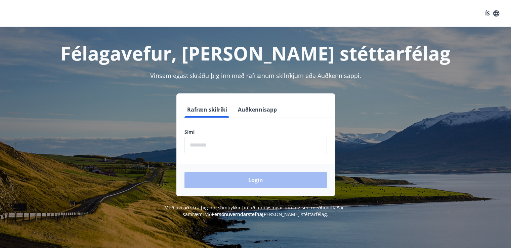 This screenshot has width=511, height=248. What do you see at coordinates (256, 132) in the screenshot?
I see `label: Sími` at bounding box center [256, 132].